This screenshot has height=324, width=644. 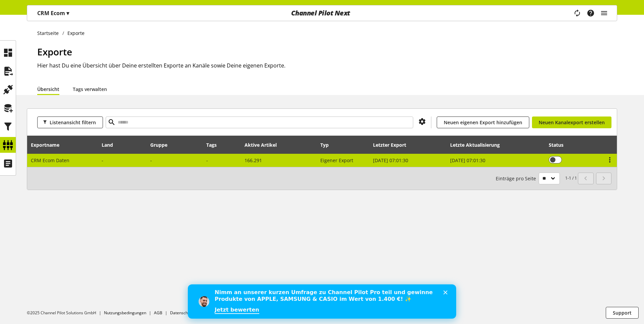 I want to click on small: 1-1 / 1, so click(x=536, y=178).